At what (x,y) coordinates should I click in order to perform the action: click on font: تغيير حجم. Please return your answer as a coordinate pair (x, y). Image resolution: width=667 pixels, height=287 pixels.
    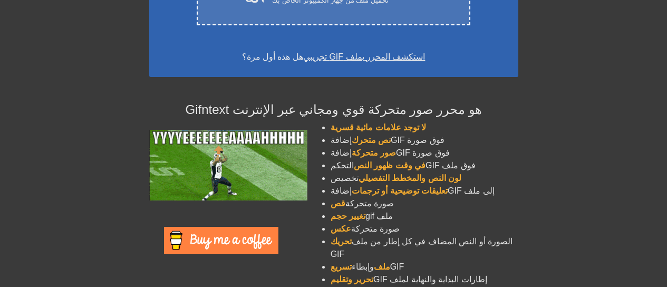
    Looking at the image, I should click on (348, 216).